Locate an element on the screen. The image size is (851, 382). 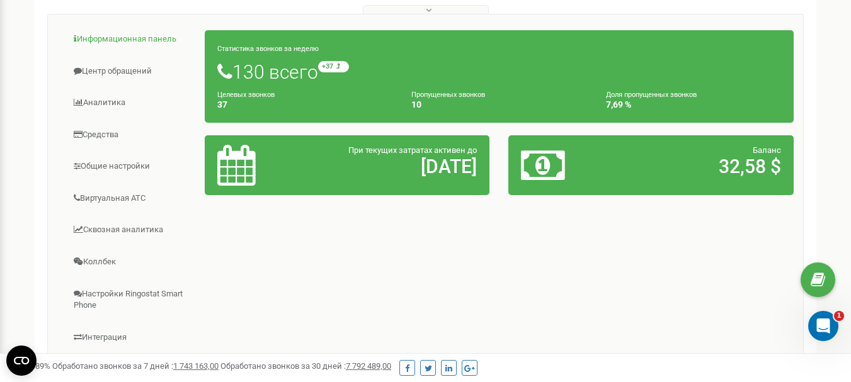
a: Сквозная аналитика is located at coordinates (131, 230).